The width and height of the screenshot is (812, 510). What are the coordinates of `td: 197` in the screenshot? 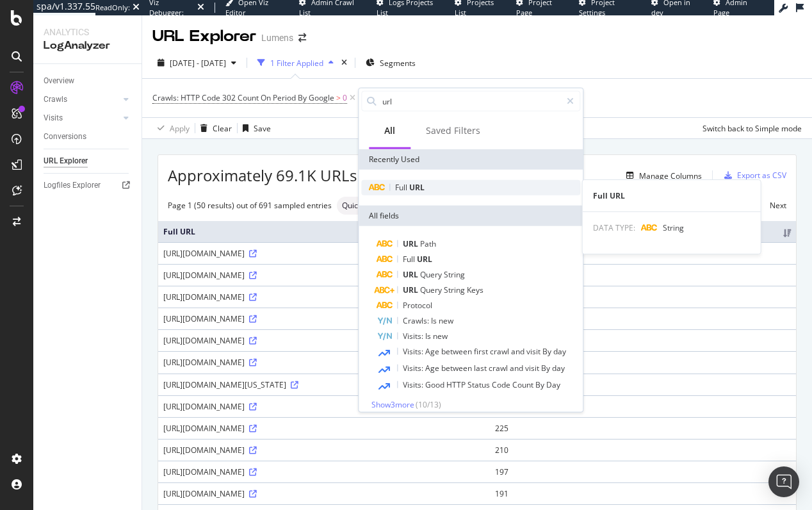 It's located at (643, 472).